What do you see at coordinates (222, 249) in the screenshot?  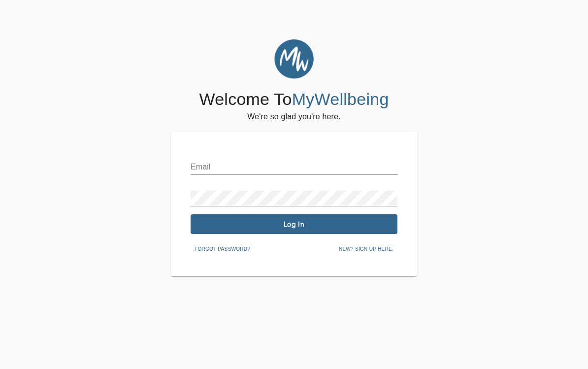 I see `button: Forgot password?` at bounding box center [222, 249].